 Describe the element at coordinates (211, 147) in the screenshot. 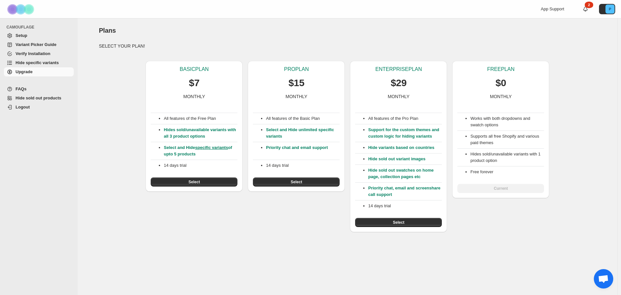

I see `a: specific variants` at that location.